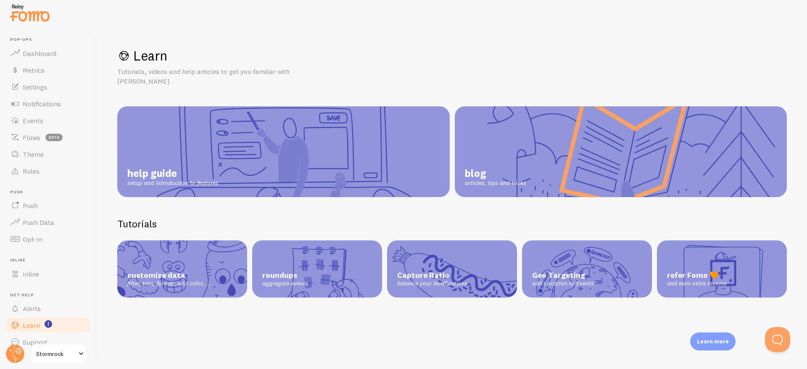 The width and height of the screenshot is (807, 369). Describe the element at coordinates (48, 324) in the screenshot. I see `svg: <p>Watch New Feature Tutorials!</p>` at that location.